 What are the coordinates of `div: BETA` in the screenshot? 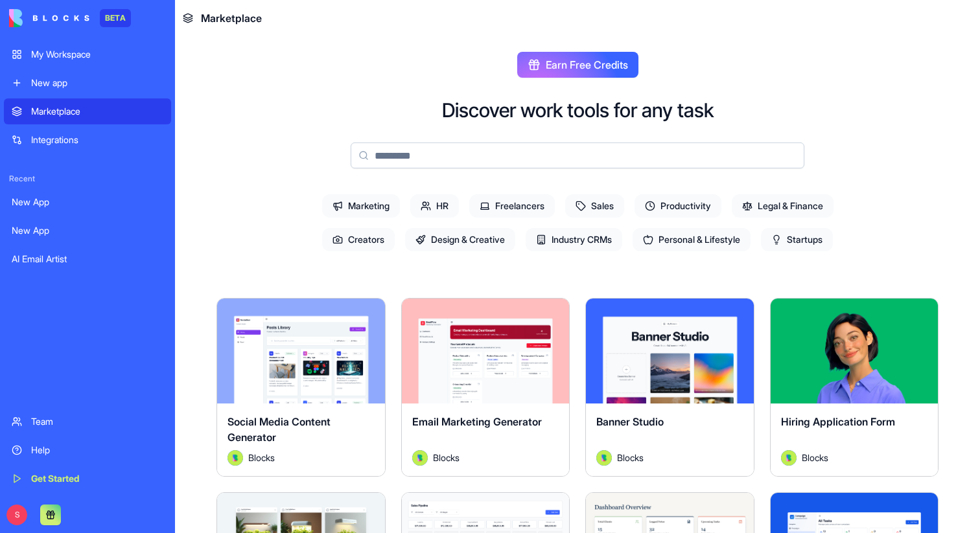 It's located at (115, 18).